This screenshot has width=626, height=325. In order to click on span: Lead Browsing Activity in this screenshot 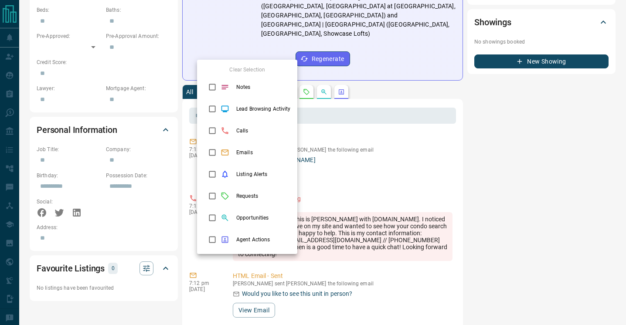, I will do `click(263, 109)`.